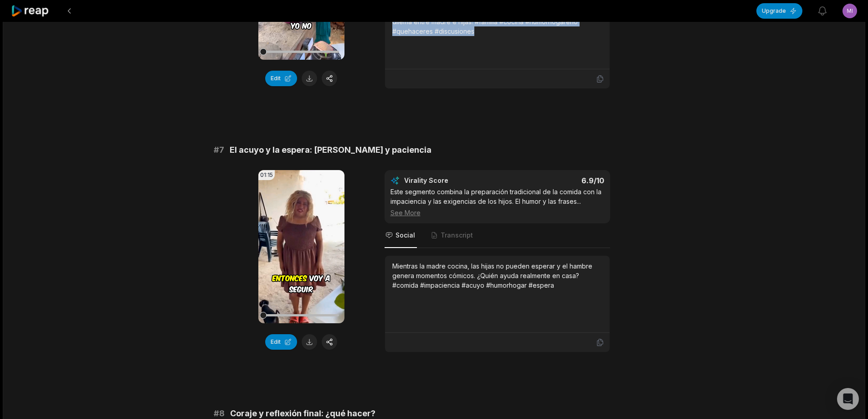 Image resolution: width=868 pixels, height=419 pixels. What do you see at coordinates (497, 275) in the screenshot?
I see `div: Mientras la madre cocina, las hijas no pueden esperar y el hambre genera momentos cómicos. ¿Quién...` at bounding box center [497, 275].